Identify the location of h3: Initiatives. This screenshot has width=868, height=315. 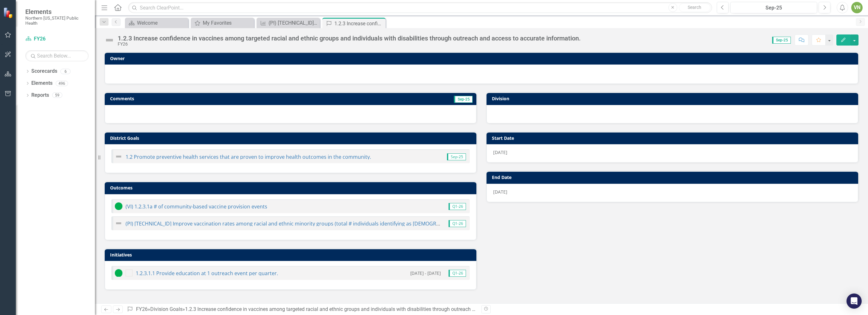
(292, 254).